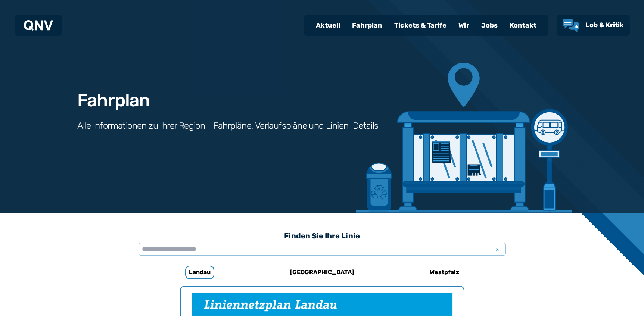 This screenshot has height=316, width=644. I want to click on a: Fahrplan, so click(368, 25).